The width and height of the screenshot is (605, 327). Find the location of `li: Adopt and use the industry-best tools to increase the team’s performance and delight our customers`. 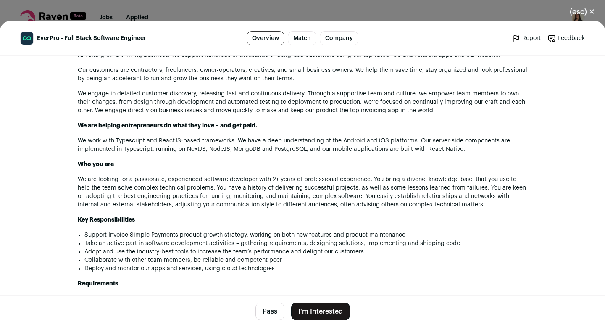

li: Adopt and use the industry-best tools to increase the team’s performance and delight our customers is located at coordinates (306, 252).